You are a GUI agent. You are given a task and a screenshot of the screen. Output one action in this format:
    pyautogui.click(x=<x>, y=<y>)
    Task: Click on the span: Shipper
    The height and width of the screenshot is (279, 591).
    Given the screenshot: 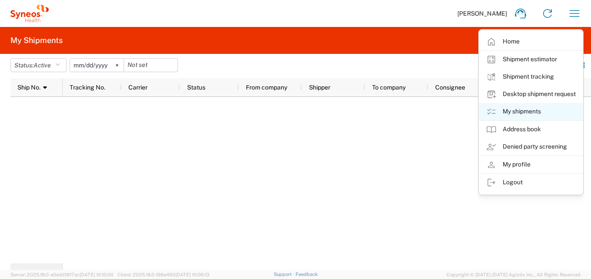 What is the action you would take?
    pyautogui.click(x=319, y=87)
    